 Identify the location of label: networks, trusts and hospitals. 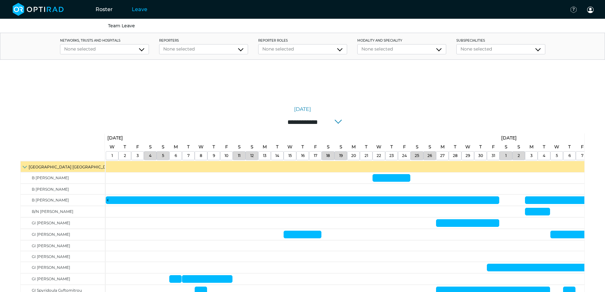
(105, 40).